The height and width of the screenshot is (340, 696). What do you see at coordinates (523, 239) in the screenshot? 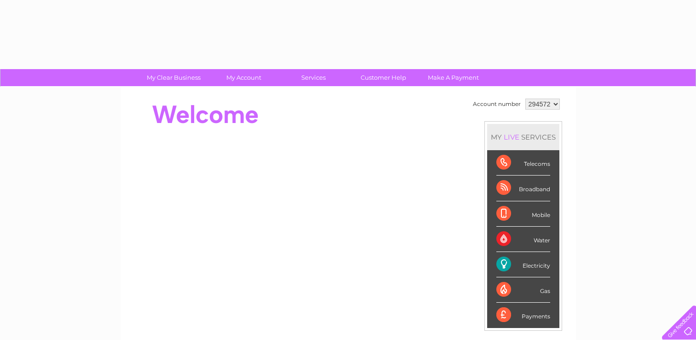
I see `div: Water` at bounding box center [523, 239].